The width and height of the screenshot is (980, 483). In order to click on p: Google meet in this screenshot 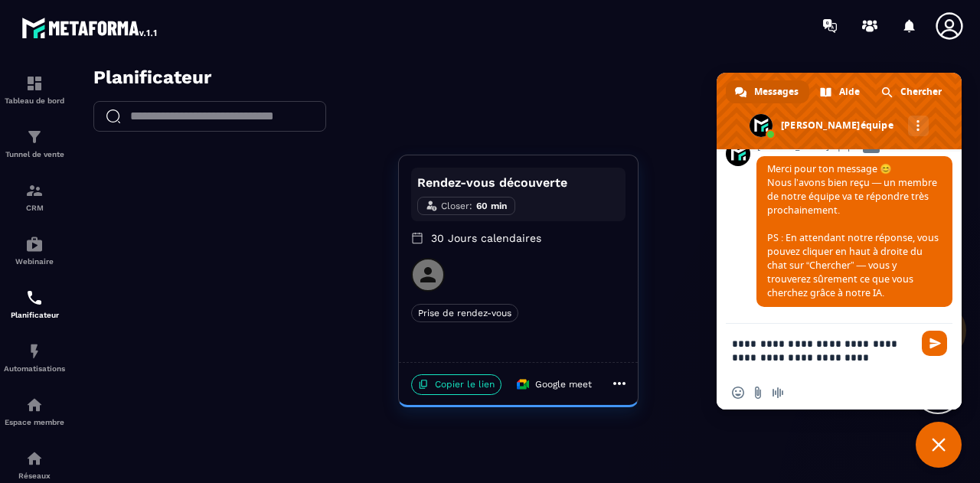, I will do `click(482, 318)`.